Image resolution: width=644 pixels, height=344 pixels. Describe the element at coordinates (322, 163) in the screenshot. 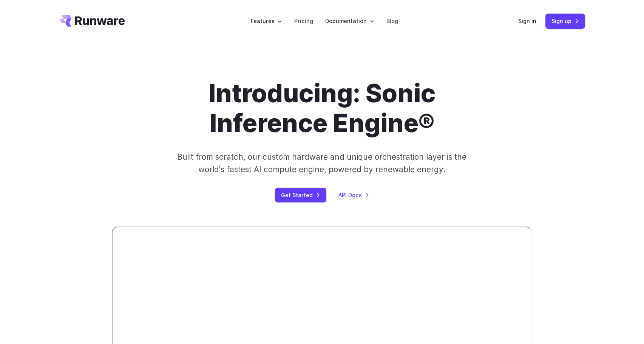

I see `p: Built from scratch, our custom hardware and unique orchestration layer is the world's fastest AI ...` at that location.